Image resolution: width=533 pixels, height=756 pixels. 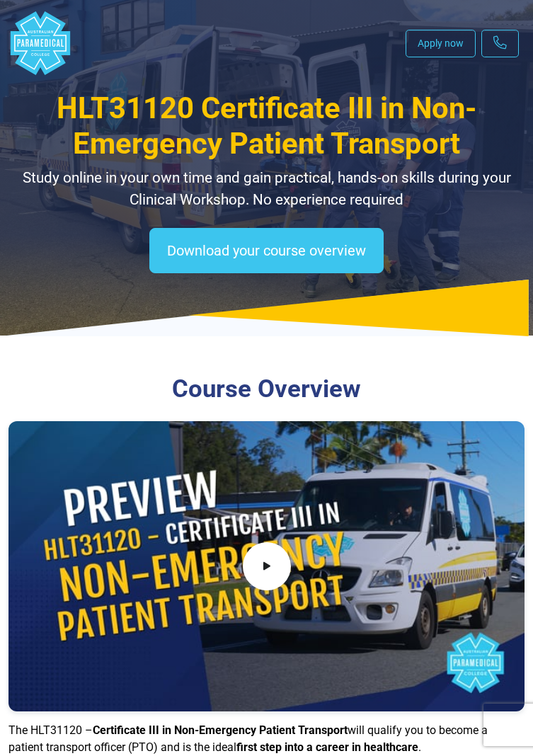 I want to click on p: Study online in your own time and gain practical, hands-on skills during your Clinical Workshop. ..., so click(x=266, y=189).